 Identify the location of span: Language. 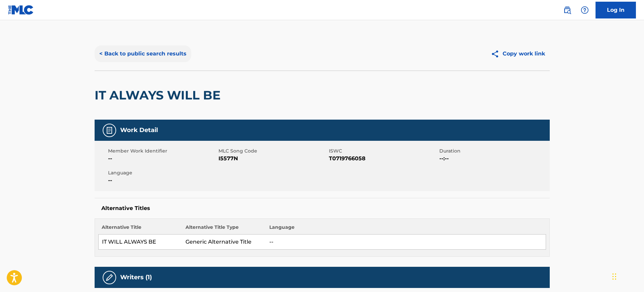
(162, 173).